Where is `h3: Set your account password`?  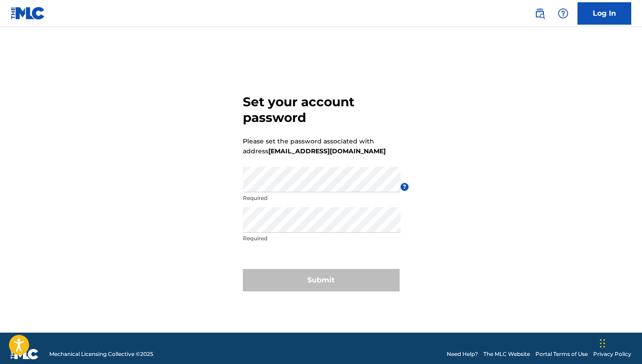 h3: Set your account password is located at coordinates (321, 110).